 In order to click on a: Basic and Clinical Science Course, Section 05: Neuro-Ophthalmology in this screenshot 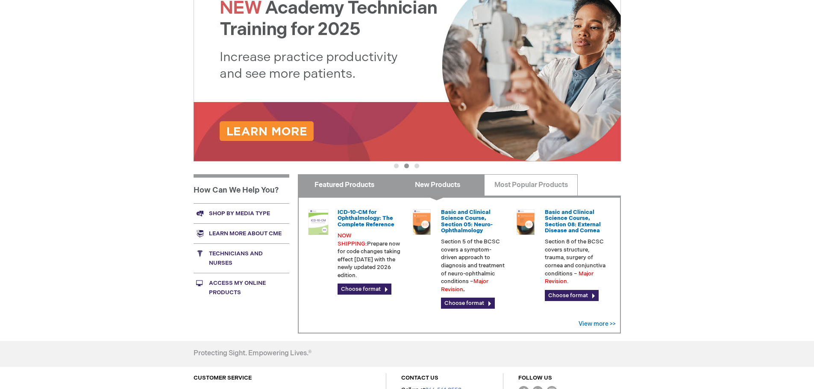, I will do `click(466, 221)`.